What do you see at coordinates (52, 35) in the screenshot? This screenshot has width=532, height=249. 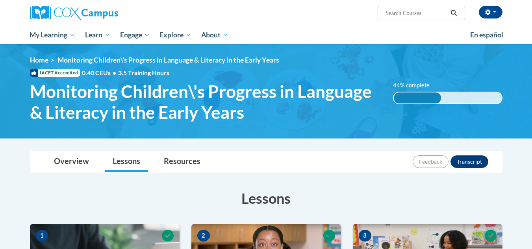 I see `span: My Learning` at bounding box center [52, 35].